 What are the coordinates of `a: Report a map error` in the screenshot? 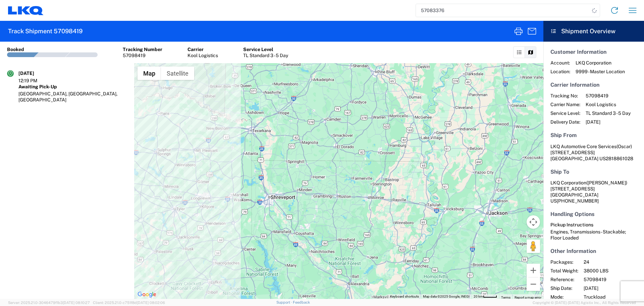 It's located at (528, 297).